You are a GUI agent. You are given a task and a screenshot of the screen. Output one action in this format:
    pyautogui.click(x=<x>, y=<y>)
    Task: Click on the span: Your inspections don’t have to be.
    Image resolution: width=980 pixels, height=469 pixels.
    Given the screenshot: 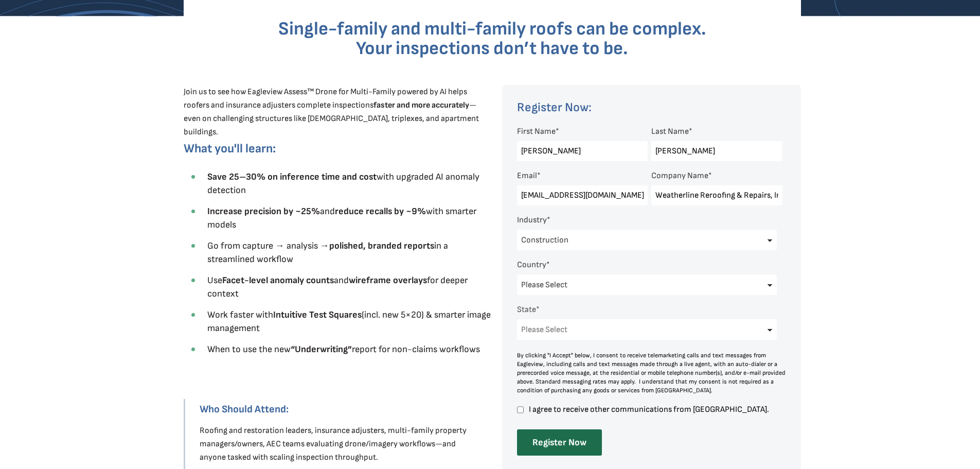 What is the action you would take?
    pyautogui.click(x=492, y=48)
    